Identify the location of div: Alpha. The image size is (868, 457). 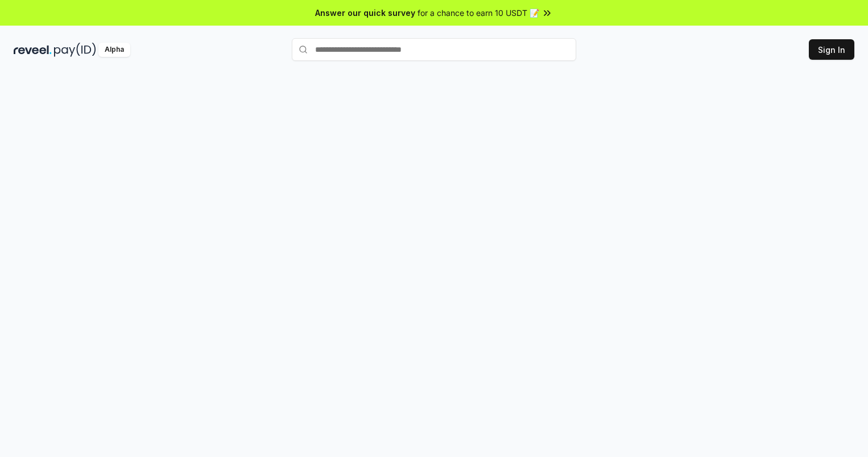
(114, 50).